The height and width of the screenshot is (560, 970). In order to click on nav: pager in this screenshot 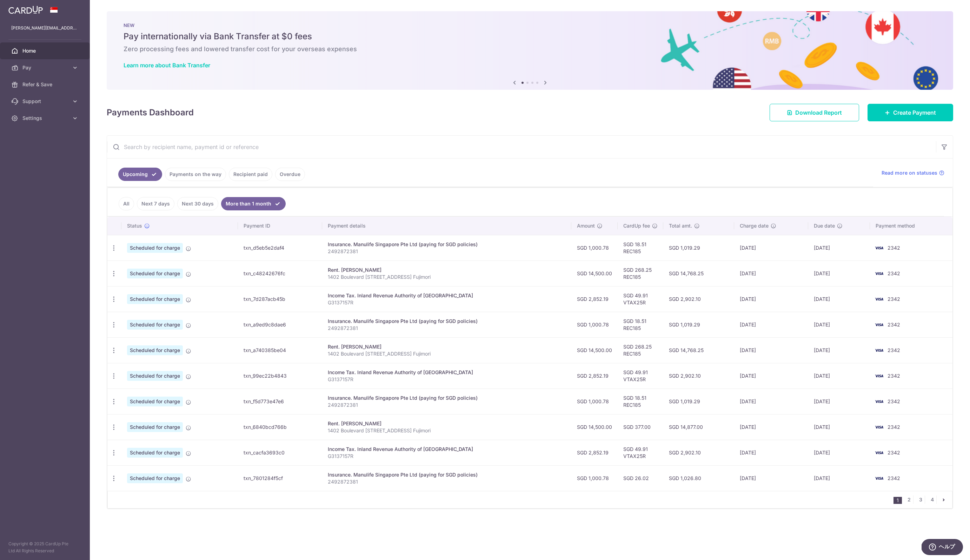, I will do `click(923, 500)`.